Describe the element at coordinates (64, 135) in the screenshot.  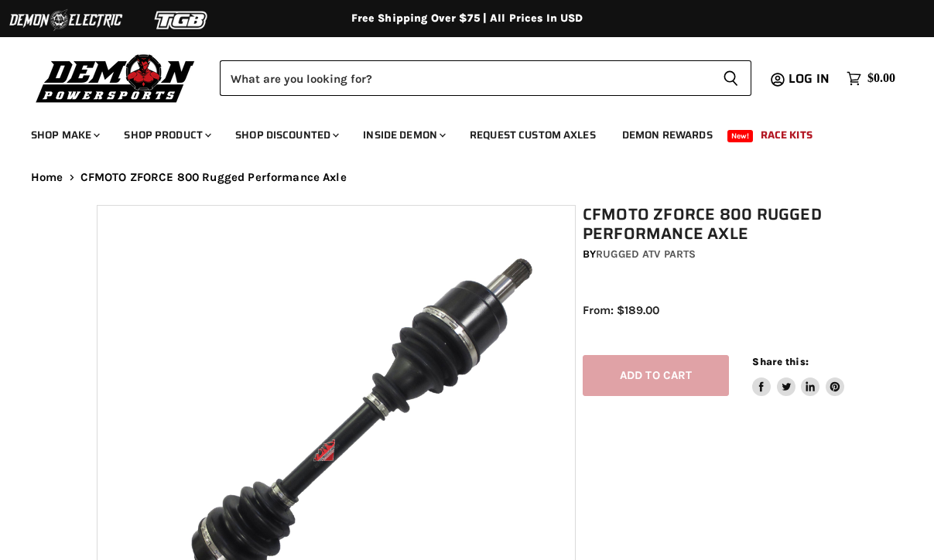
I see `a: Shop Make` at that location.